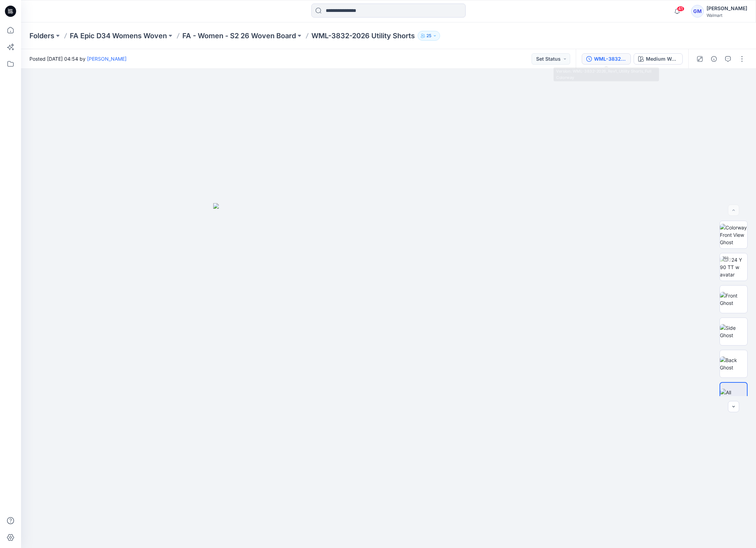 This screenshot has height=548, width=756. I want to click on div: WML-3832-2026_Rev1_Utility Shorts_Full Colorway, so click(610, 59).